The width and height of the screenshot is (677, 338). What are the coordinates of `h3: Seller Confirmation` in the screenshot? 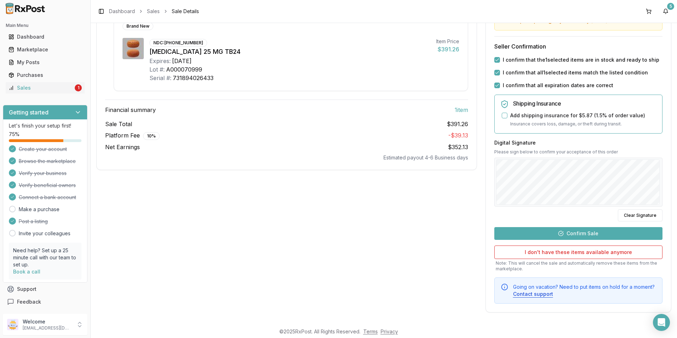 It's located at (578, 46).